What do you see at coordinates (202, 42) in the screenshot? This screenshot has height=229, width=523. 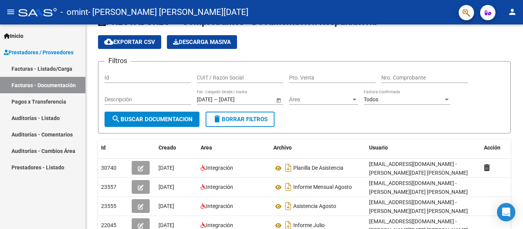 I see `span: Descarga Masiva` at bounding box center [202, 42].